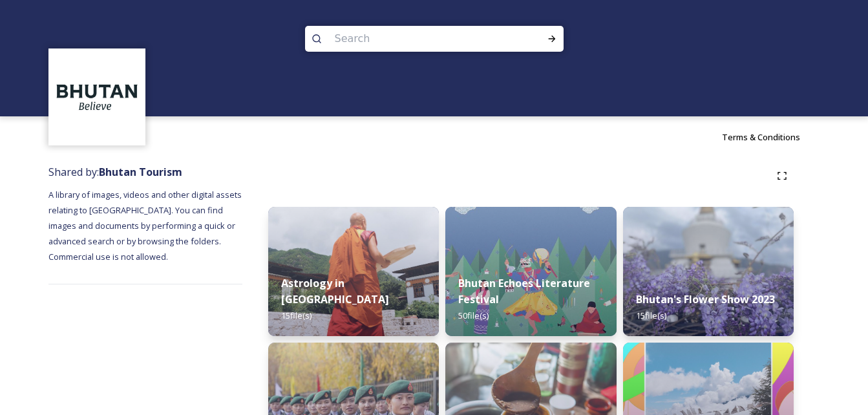 Image resolution: width=868 pixels, height=415 pixels. What do you see at coordinates (353, 271) in the screenshot?
I see `img: _SCH1465.jpg` at bounding box center [353, 271].